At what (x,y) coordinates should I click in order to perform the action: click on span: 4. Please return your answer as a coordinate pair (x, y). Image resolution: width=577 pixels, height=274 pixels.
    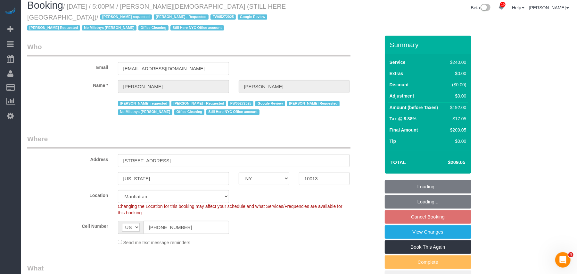
    Looking at the image, I should click on (571, 254).